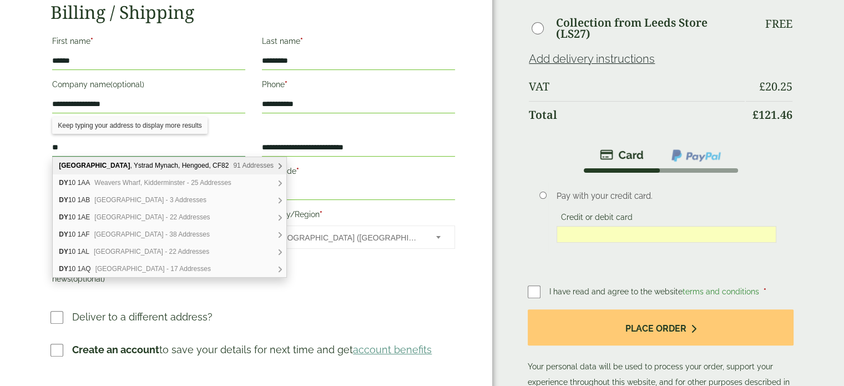 The height and width of the screenshot is (386, 844). What do you see at coordinates (149, 43) in the screenshot?
I see `label: First name` at bounding box center [149, 43].